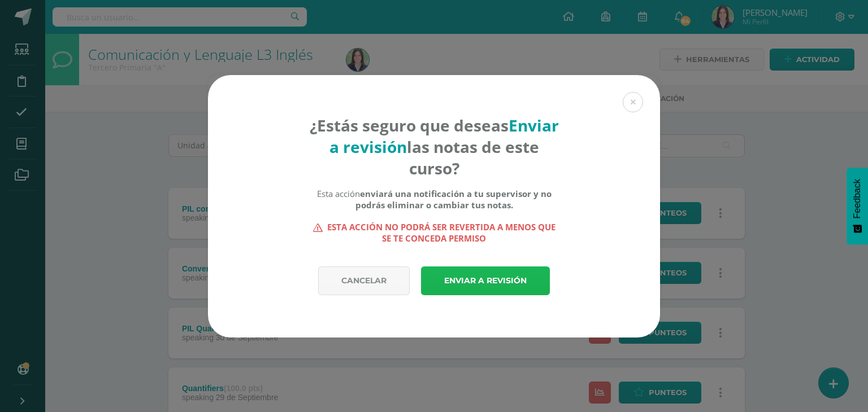 The width and height of the screenshot is (868, 412). What do you see at coordinates (857, 199) in the screenshot?
I see `span: Feedback` at bounding box center [857, 199].